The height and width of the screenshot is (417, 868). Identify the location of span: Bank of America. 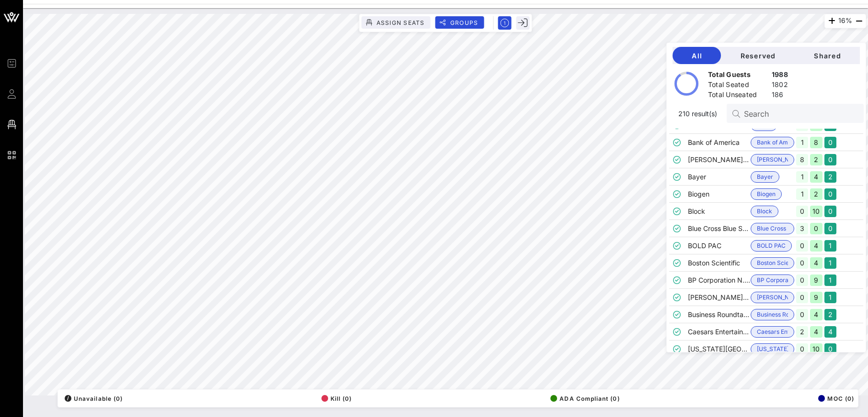
(772, 143).